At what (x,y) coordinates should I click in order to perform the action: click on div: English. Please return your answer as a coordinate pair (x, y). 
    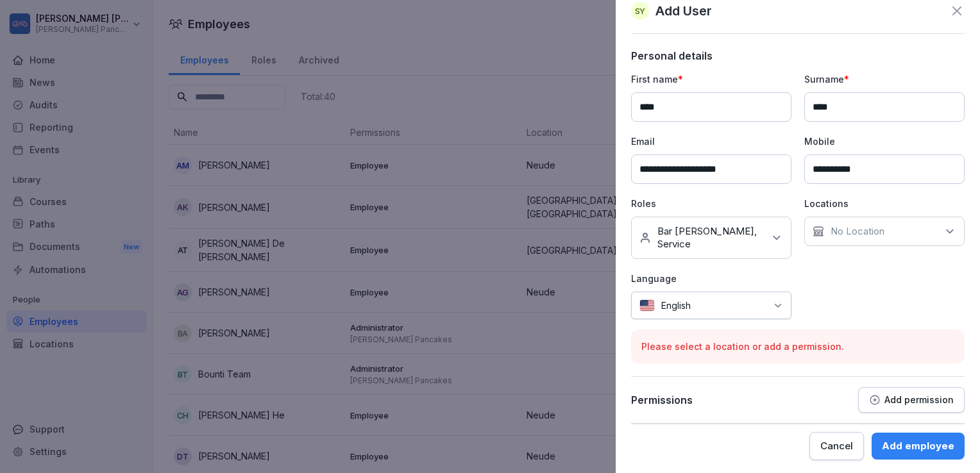
    Looking at the image, I should click on (711, 305).